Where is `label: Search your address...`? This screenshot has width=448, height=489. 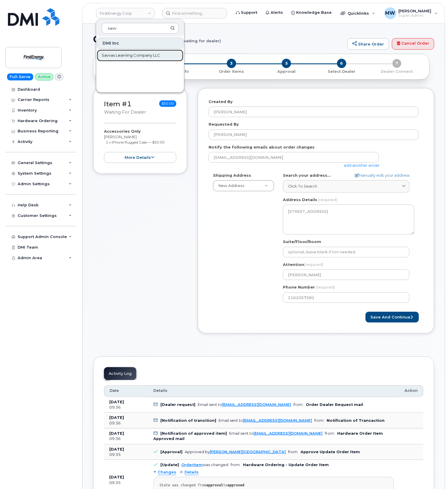
label: Search your address... is located at coordinates (306, 175).